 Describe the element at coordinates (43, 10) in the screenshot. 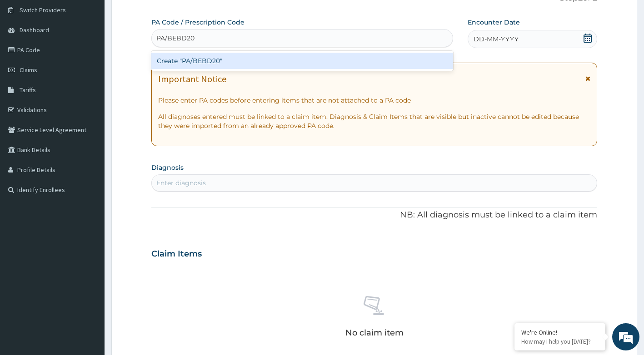

I see `span: Switch Providers` at that location.